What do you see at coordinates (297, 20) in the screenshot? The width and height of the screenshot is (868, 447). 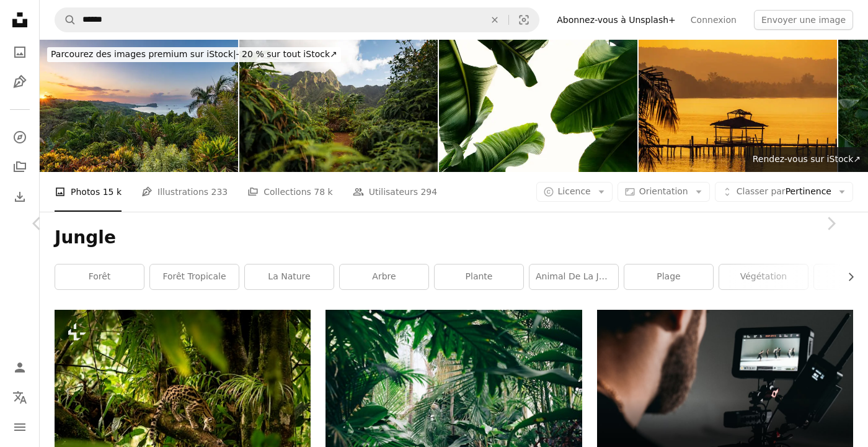 I see `form: Rechercher des visuels sur tout le site` at bounding box center [297, 20].